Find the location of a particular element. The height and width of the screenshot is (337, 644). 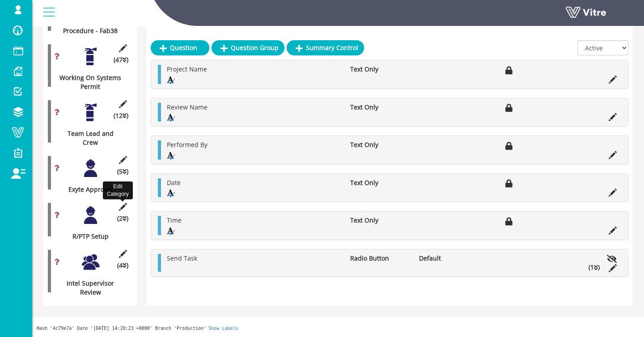

span: (4 ) is located at coordinates (123, 265).